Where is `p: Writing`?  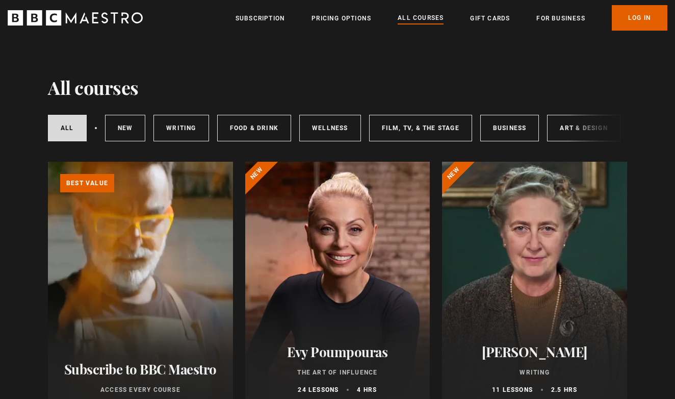
p: Writing is located at coordinates (534, 372).